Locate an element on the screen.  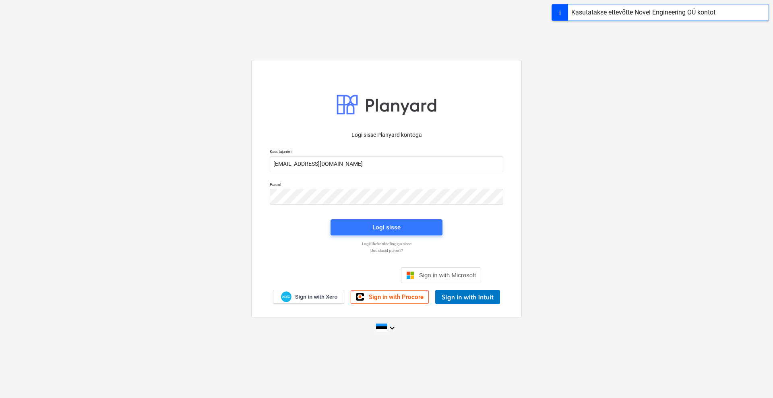
i: keyboard_arrow_down is located at coordinates (392, 328).